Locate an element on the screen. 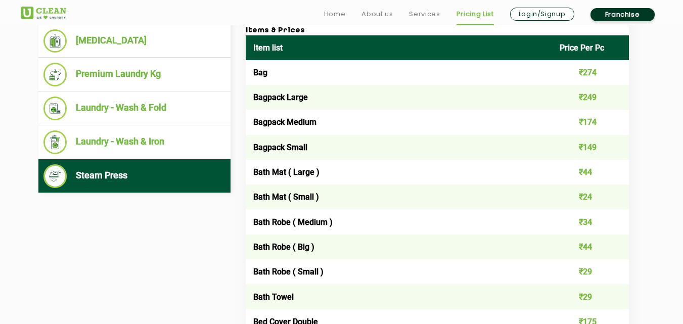  th: Item list is located at coordinates (399, 48).